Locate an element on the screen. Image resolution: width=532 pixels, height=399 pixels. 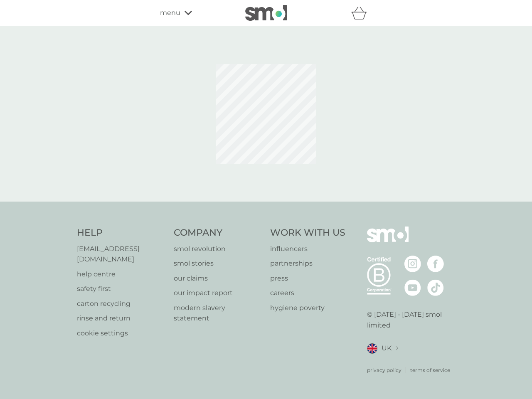
p: terms of service is located at coordinates (430, 369).